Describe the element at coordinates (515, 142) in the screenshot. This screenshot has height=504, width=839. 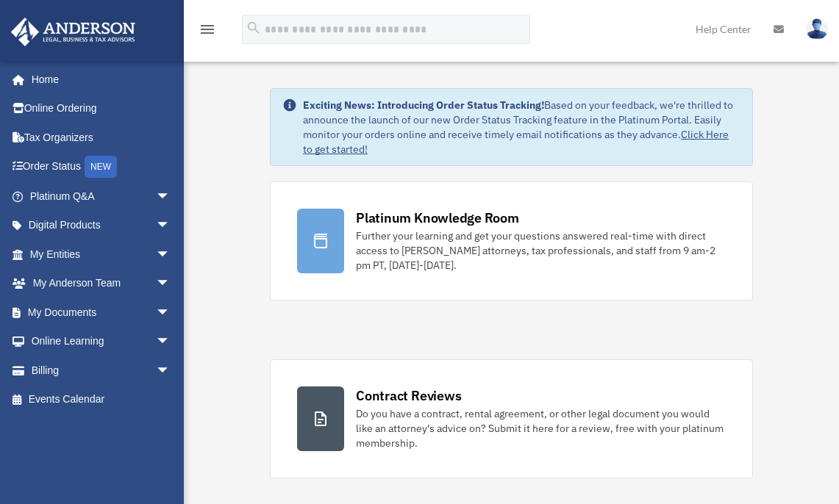
I see `a: Click Here to get started!` at that location.